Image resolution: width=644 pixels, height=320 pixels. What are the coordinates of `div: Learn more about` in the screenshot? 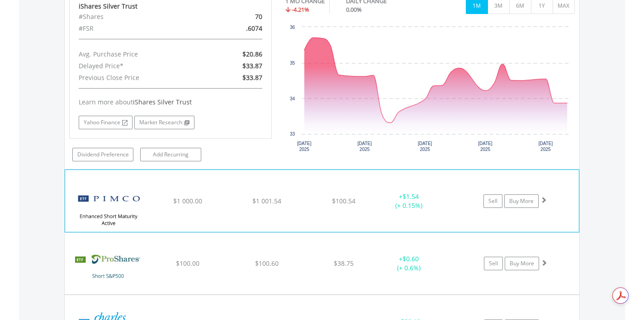 It's located at (171, 102).